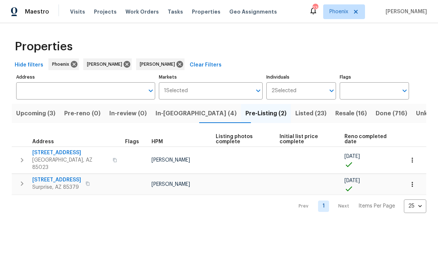 This screenshot has width=438, height=267. Describe the element at coordinates (241, 139) in the screenshot. I see `span: Listing photos complete` at that location.